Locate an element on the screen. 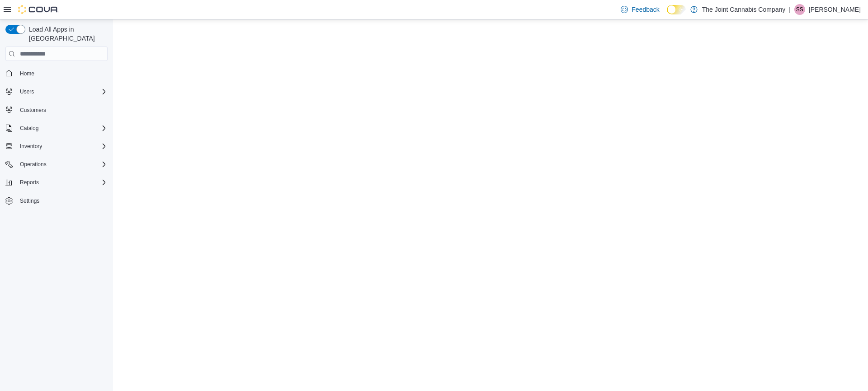 The image size is (868, 391). nav: Complex example is located at coordinates (56, 147).